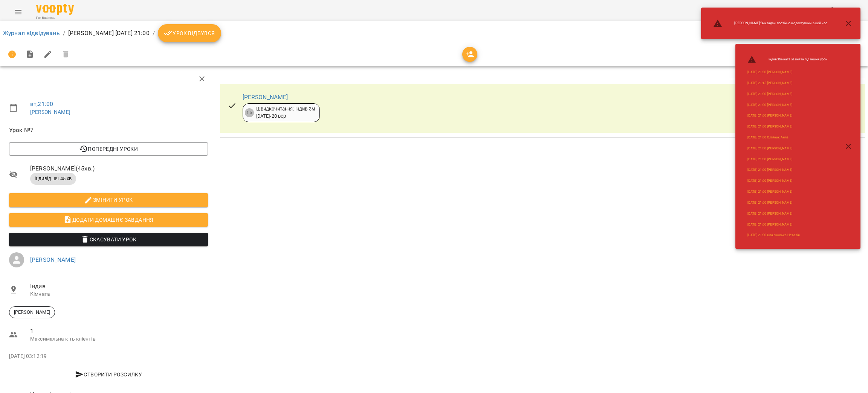  I want to click on span: Скасувати Урок, so click(108, 240).